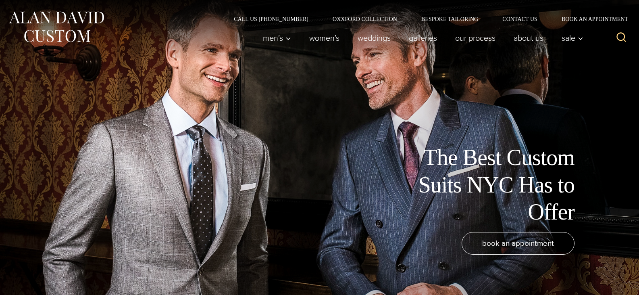 Image resolution: width=639 pixels, height=295 pixels. What do you see at coordinates (518, 243) in the screenshot?
I see `a: book an appointment` at bounding box center [518, 243].